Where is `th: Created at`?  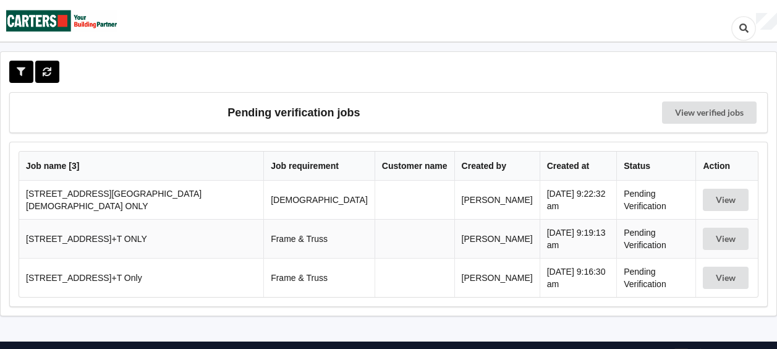
th: Created at is located at coordinates (578, 166).